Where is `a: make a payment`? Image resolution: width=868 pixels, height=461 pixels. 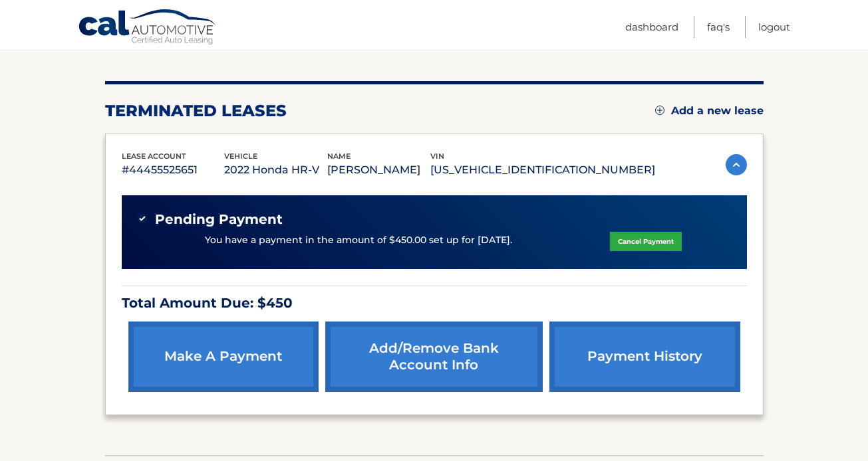
a: make a payment is located at coordinates (223, 357).